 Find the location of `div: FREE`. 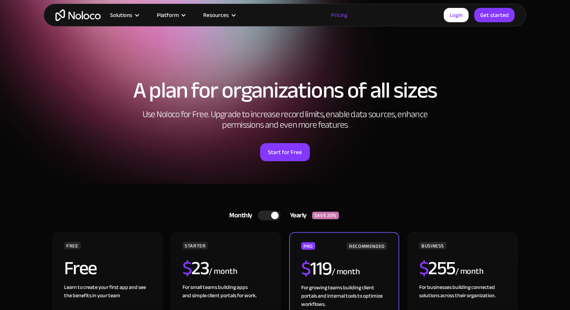

div: FREE is located at coordinates (72, 246).